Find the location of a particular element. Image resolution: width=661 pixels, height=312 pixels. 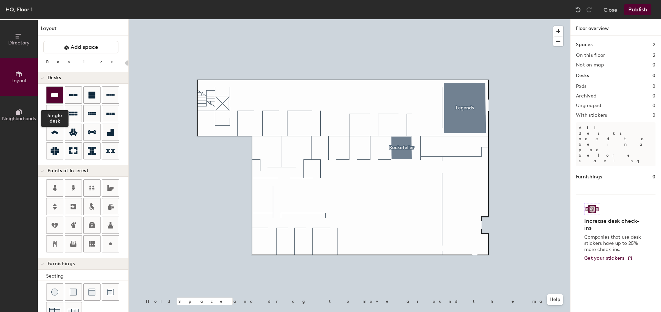

h1: Furnishings is located at coordinates (589, 177).